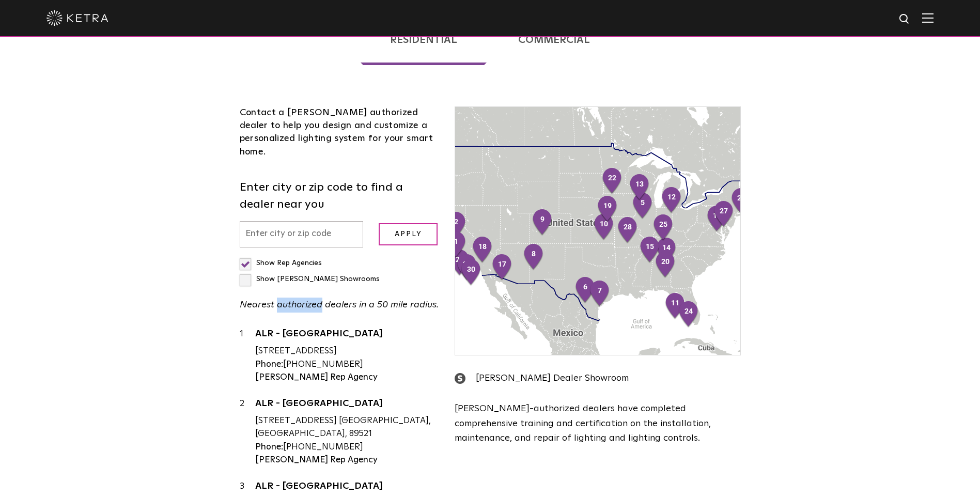 The width and height of the screenshot is (980, 497). Describe the element at coordinates (600, 294) in the screenshot. I see `div: 7` at that location.